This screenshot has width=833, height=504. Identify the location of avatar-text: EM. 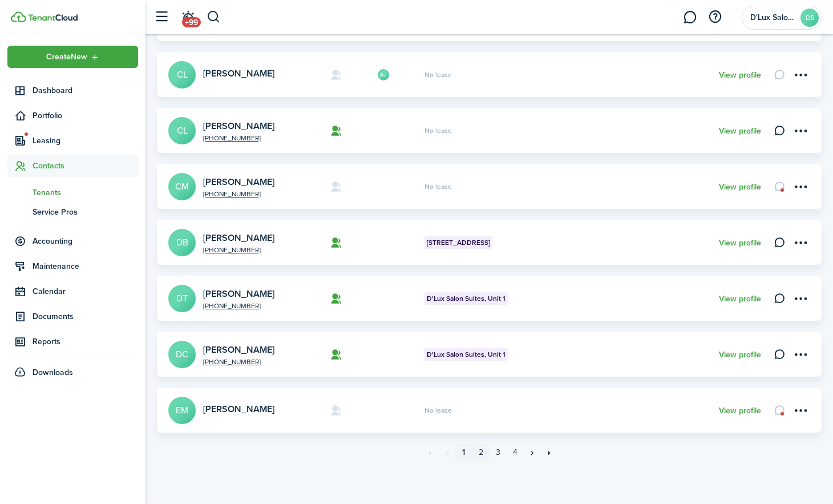
(182, 410).